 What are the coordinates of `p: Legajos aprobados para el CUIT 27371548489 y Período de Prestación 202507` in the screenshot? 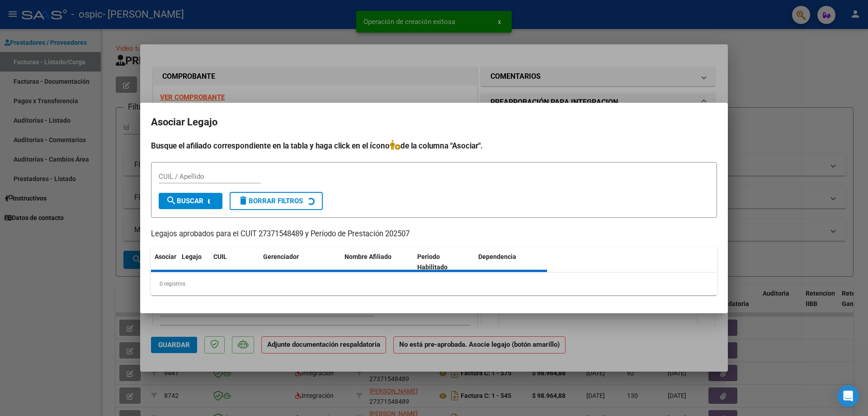 It's located at (434, 234).